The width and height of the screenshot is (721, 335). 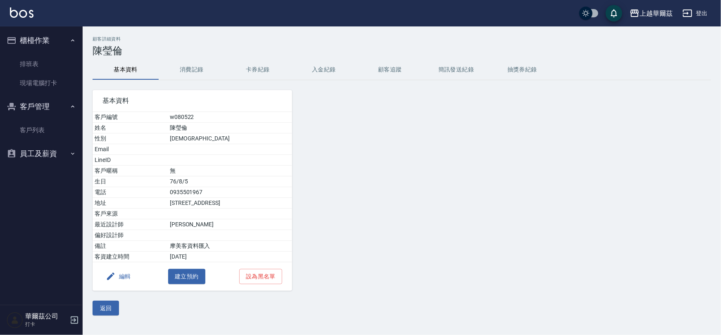 I want to click on button: 消費記錄, so click(x=192, y=70).